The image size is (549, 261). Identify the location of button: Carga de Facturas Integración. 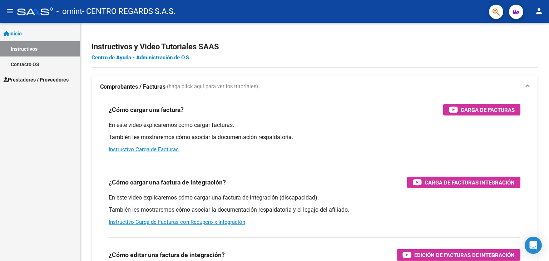
(463, 182).